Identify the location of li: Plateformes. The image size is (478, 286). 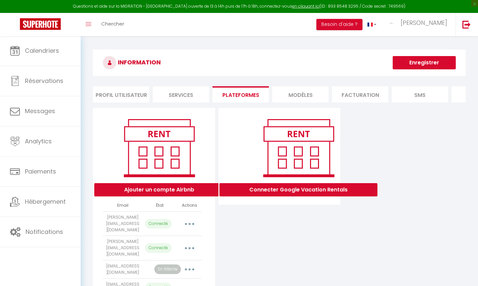
(241, 94).